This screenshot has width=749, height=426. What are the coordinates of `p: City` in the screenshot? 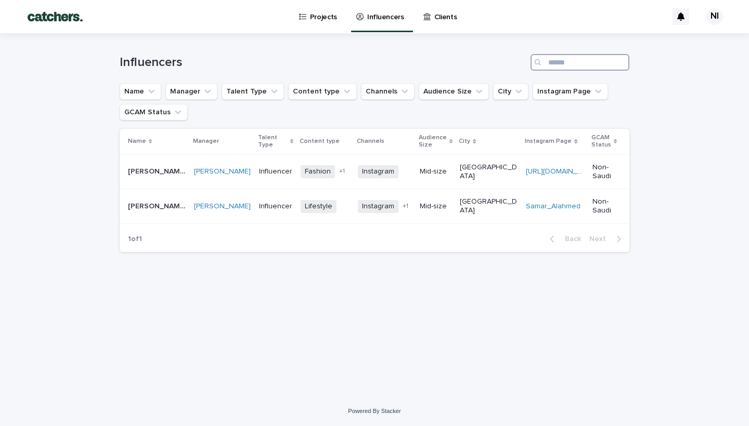 It's located at (464, 141).